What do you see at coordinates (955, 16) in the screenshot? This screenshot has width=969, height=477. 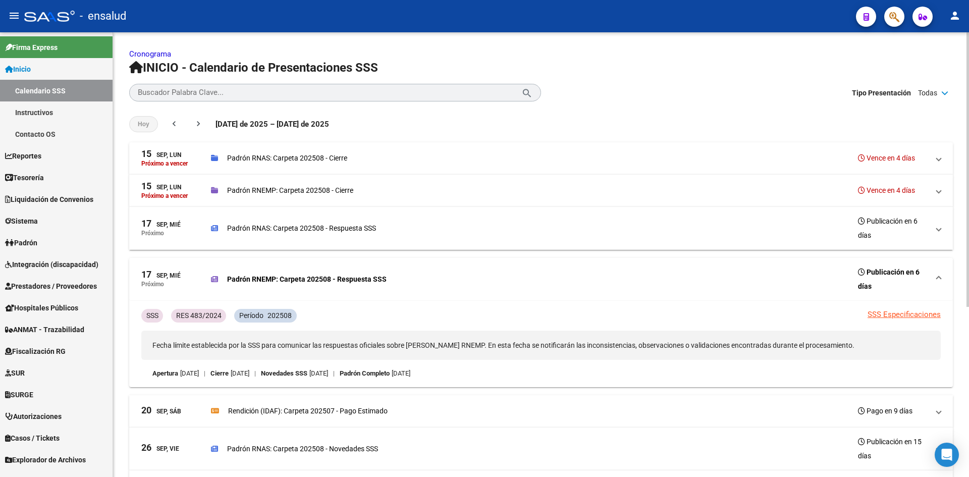 I see `mat-icon: person` at bounding box center [955, 16].